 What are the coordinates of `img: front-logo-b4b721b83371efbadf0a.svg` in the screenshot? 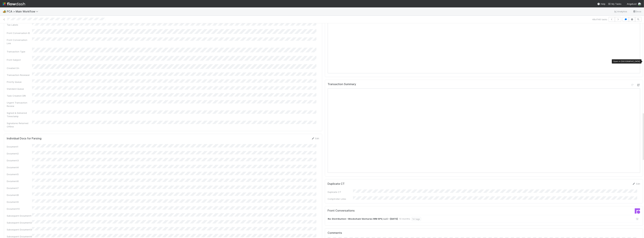 It's located at (637, 211).